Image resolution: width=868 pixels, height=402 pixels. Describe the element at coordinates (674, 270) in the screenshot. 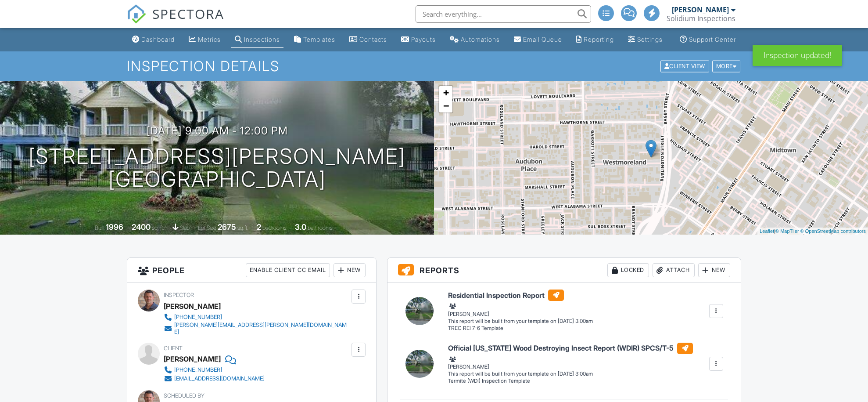

I see `div: Attach` at that location.